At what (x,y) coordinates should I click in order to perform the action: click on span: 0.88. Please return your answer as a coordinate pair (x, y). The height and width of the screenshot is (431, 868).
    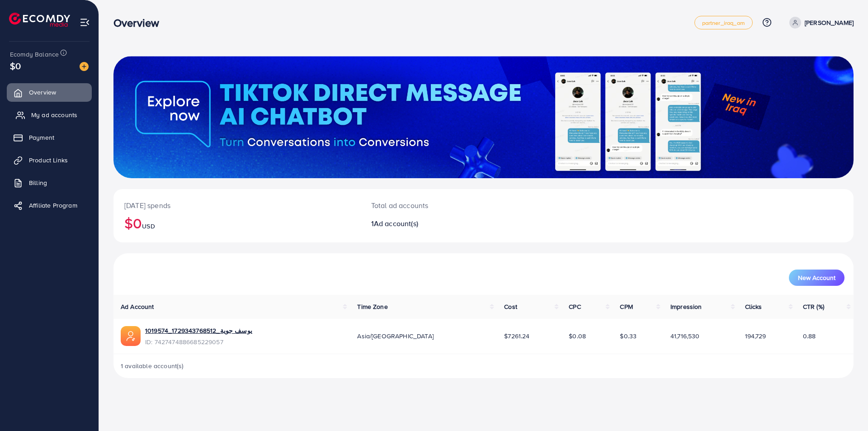
    Looking at the image, I should click on (809, 336).